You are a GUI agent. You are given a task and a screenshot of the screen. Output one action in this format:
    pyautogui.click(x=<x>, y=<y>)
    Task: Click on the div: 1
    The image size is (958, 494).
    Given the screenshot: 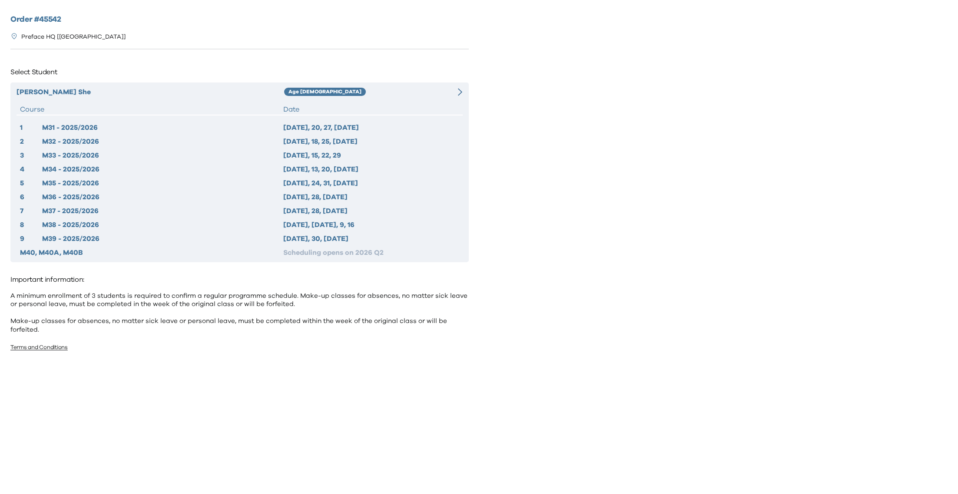 What is the action you would take?
    pyautogui.click(x=31, y=128)
    